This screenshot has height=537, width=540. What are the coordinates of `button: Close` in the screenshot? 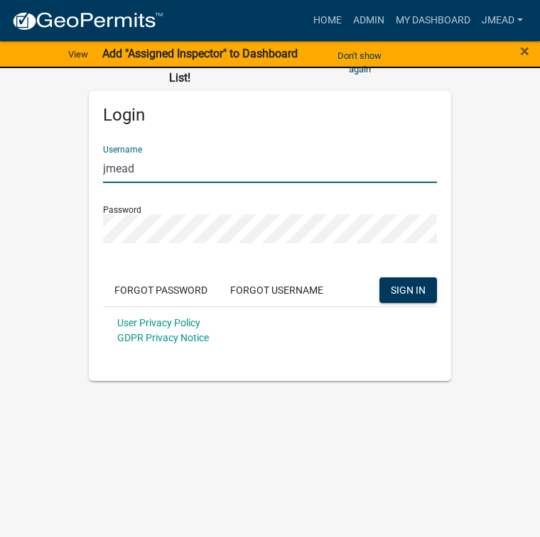 It's located at (524, 51).